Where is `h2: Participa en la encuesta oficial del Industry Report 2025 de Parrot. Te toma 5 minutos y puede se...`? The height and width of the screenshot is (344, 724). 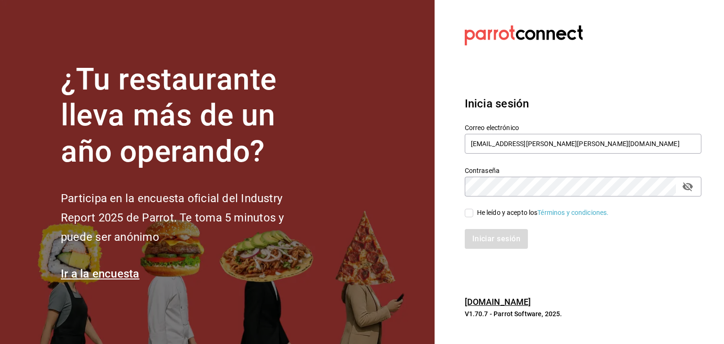 h2: Participa en la encuesta oficial del Industry Report 2025 de Parrot. Te toma 5 minutos y puede se... is located at coordinates (188, 218).